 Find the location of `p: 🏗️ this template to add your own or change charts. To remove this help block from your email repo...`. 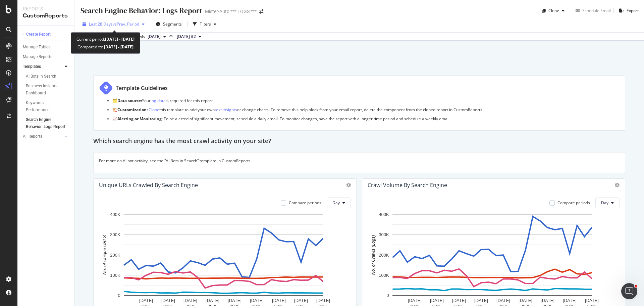

p: 🏗️ this template to add your own or change charts. To remove this help block from your email repo... is located at coordinates (366, 109).